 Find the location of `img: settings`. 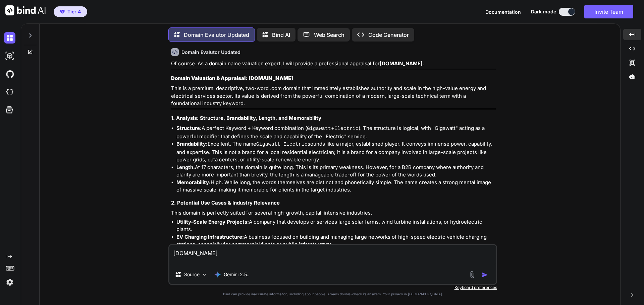

img: settings is located at coordinates (10, 282).